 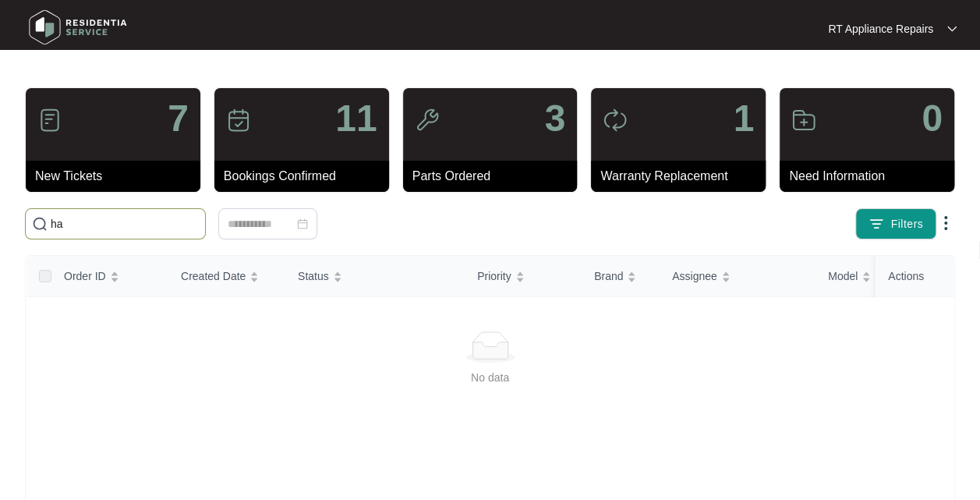 What do you see at coordinates (314, 276) in the screenshot?
I see `span: Status` at bounding box center [314, 276].